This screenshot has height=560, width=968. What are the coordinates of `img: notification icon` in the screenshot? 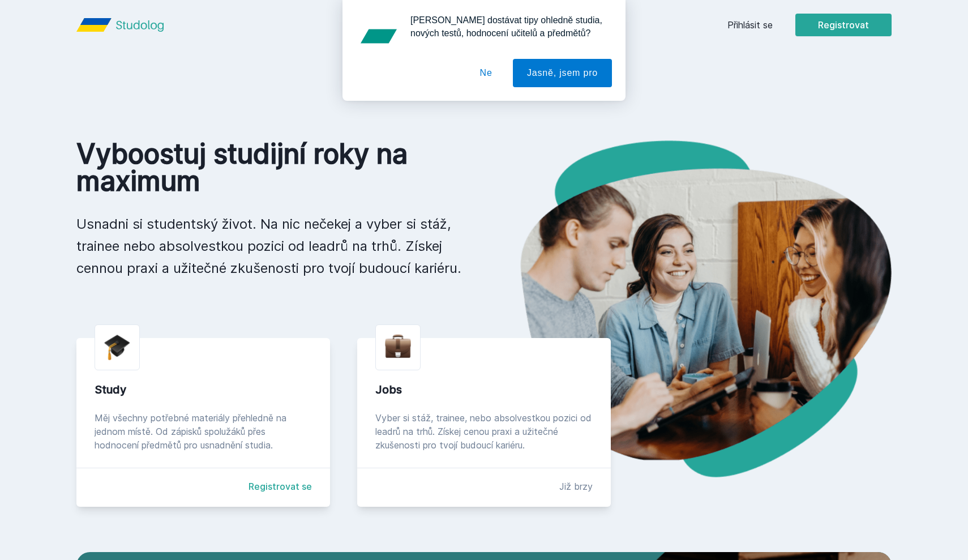 It's located at (379, 36).